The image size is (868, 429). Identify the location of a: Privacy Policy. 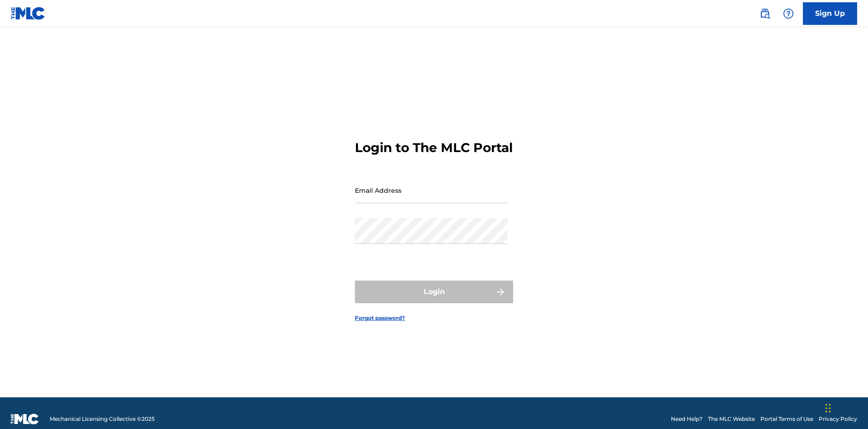
(838, 419).